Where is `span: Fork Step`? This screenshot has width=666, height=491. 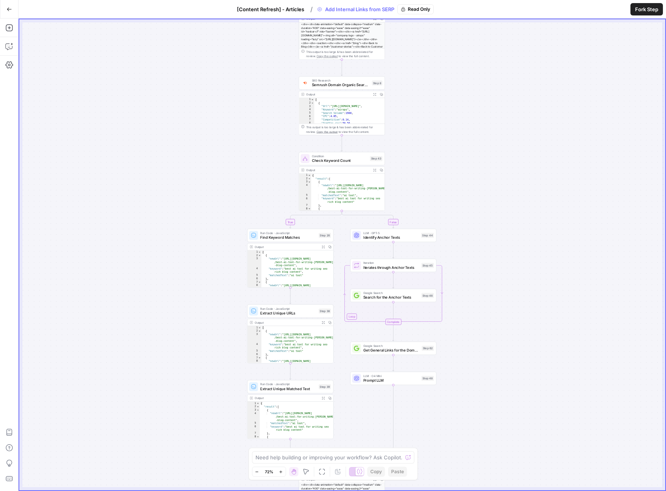 span: Fork Step is located at coordinates (647, 9).